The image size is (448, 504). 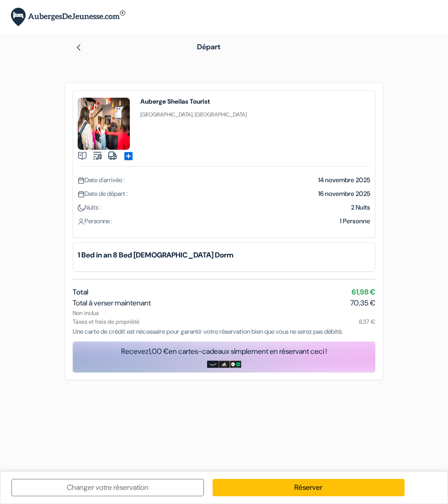 What do you see at coordinates (68, 17) in the screenshot?
I see `img: AubergesDeJeunesse.com` at bounding box center [68, 17].